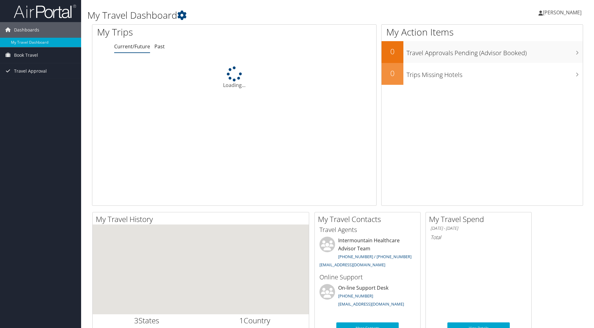  Describe the element at coordinates (45, 11) in the screenshot. I see `img: airportal-logo.png` at that location.